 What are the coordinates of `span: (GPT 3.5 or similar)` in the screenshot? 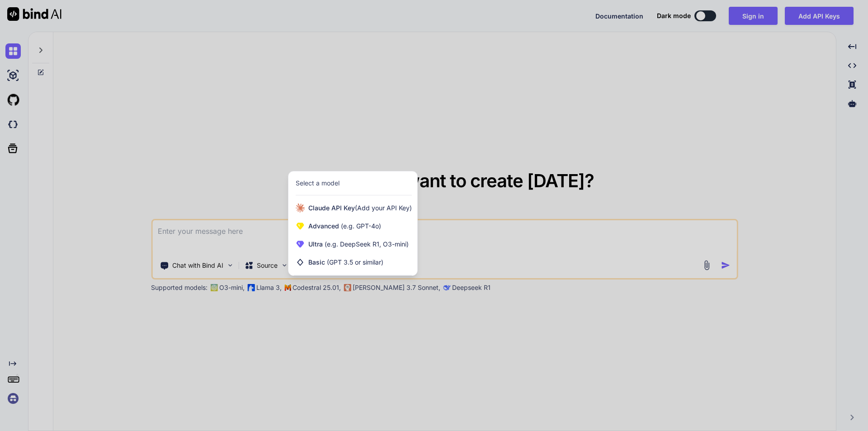 It's located at (355, 262).